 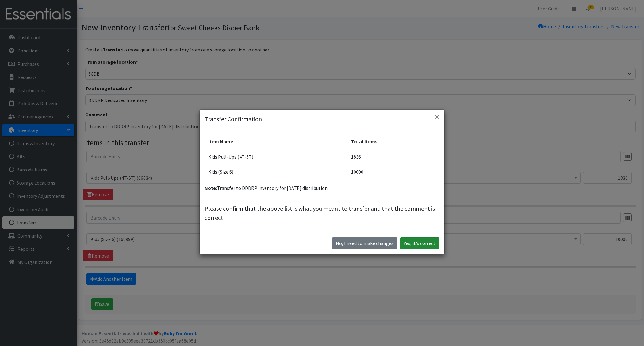 What do you see at coordinates (365, 243) in the screenshot?
I see `button: No I need to make changes` at bounding box center [365, 243].